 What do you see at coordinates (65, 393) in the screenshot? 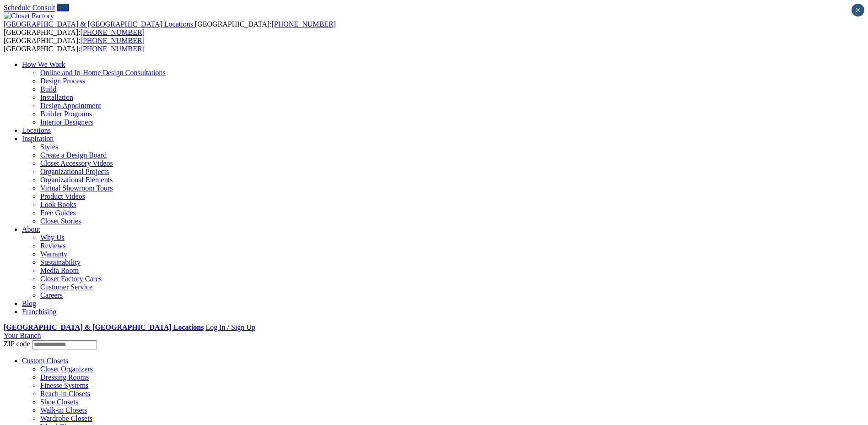
I see `a: Reach-in Closets` at bounding box center [65, 393].